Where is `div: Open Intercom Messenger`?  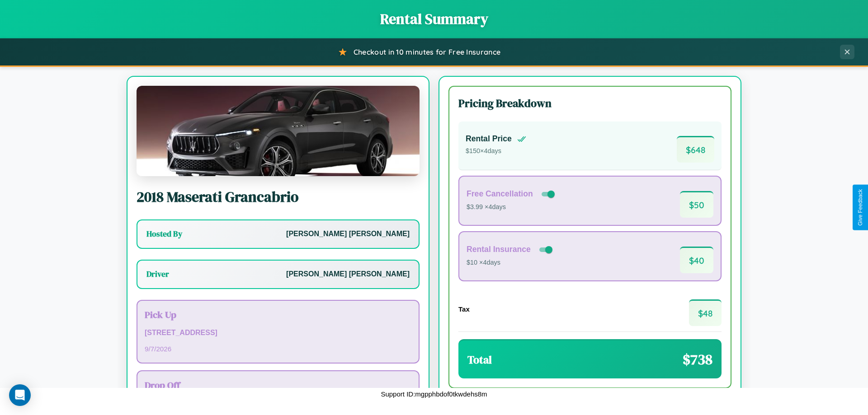 div: Open Intercom Messenger is located at coordinates (20, 395).